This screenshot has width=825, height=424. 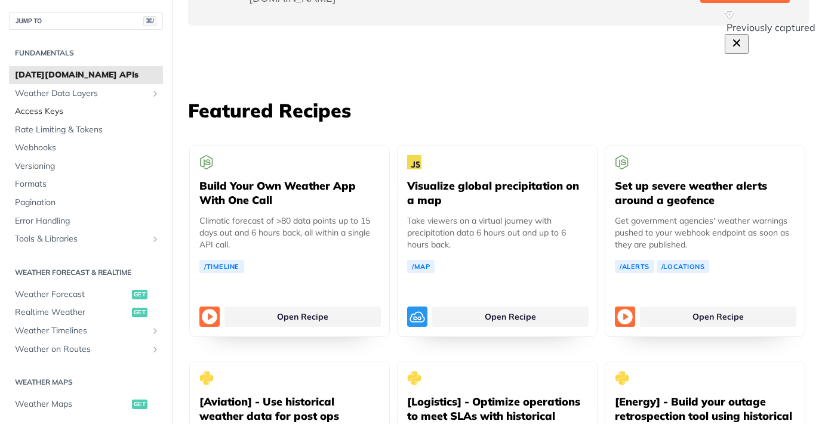 What do you see at coordinates (86, 331) in the screenshot?
I see `a: Weather TimelinesShow subpages for Weather Timelines` at bounding box center [86, 331].